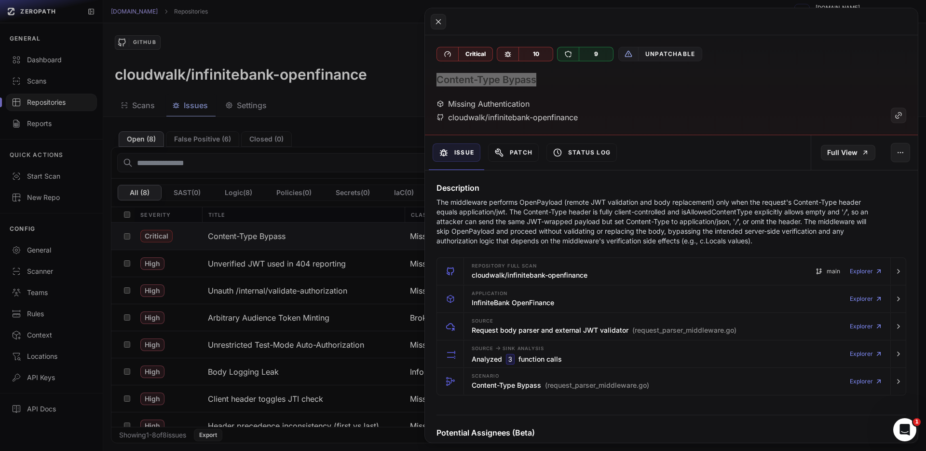  What do you see at coordinates (834, 271) in the screenshot?
I see `span: main` at bounding box center [834, 271].